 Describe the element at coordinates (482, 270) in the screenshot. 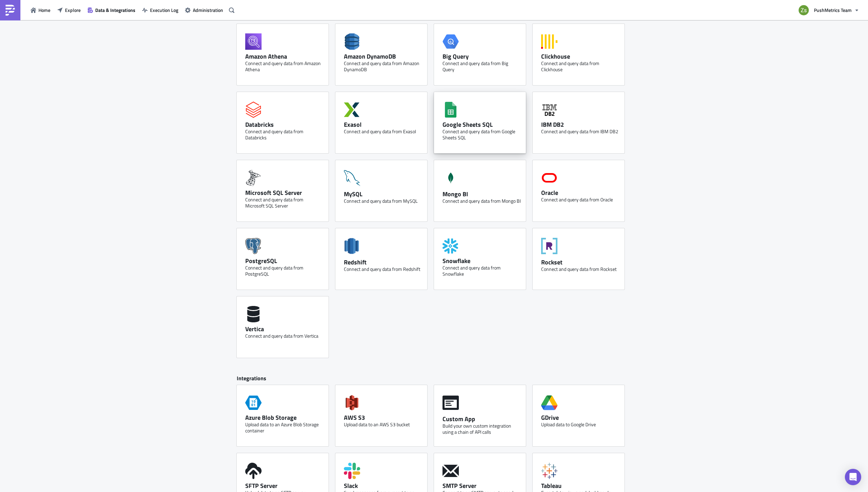

I see `div: Connect and query data from Snowflake` at that location.